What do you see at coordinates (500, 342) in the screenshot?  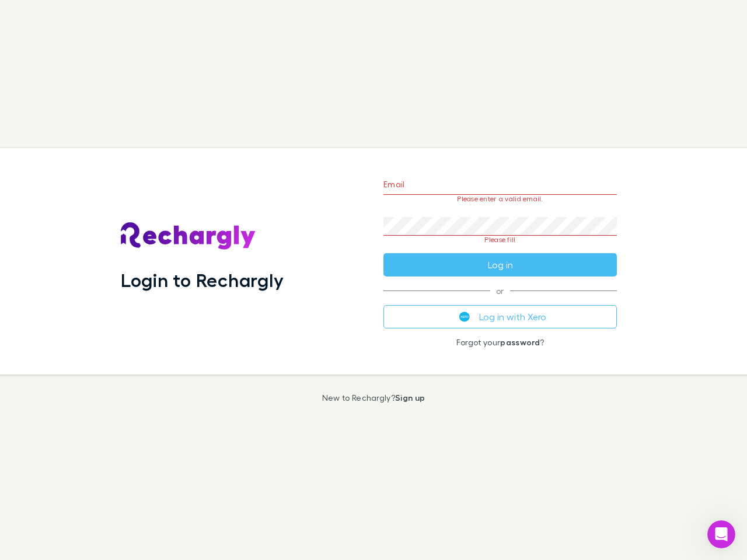 I see `p: Forgot your ?` at bounding box center [500, 342].